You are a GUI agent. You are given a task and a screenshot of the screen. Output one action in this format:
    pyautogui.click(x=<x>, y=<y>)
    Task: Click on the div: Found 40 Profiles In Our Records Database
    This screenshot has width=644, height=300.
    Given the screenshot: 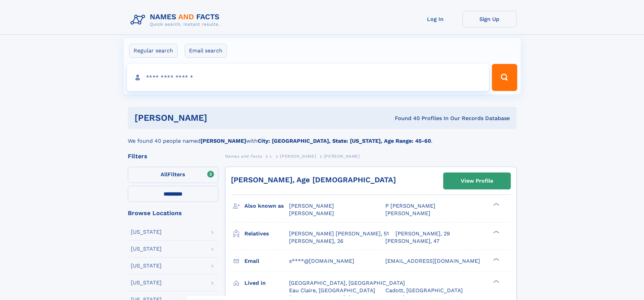 What is the action you would take?
    pyautogui.click(x=405, y=118)
    